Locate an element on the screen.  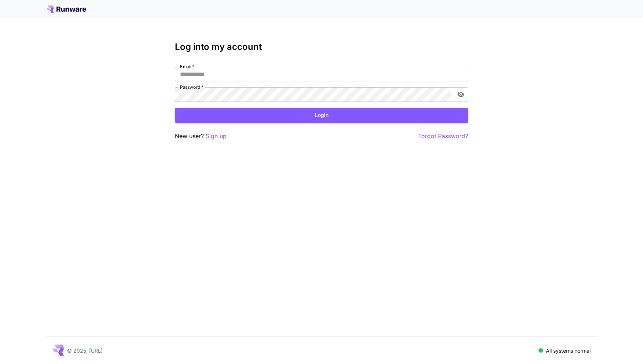
button: Forgot Password? is located at coordinates (444, 136).